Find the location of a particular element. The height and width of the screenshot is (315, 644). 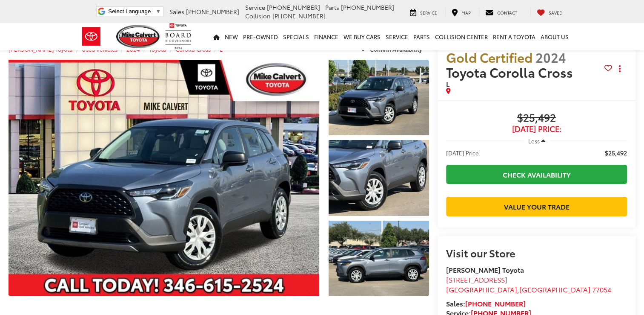

a: Expand Photo 0 is located at coordinates (164, 178).